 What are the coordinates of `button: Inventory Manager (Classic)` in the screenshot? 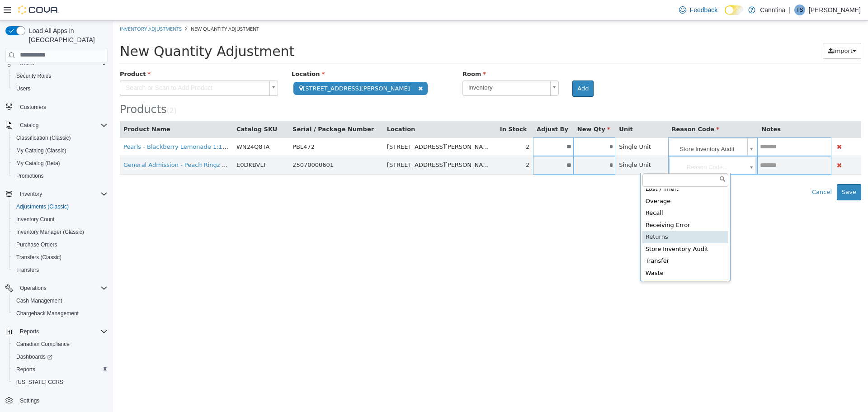 It's located at (60, 232).